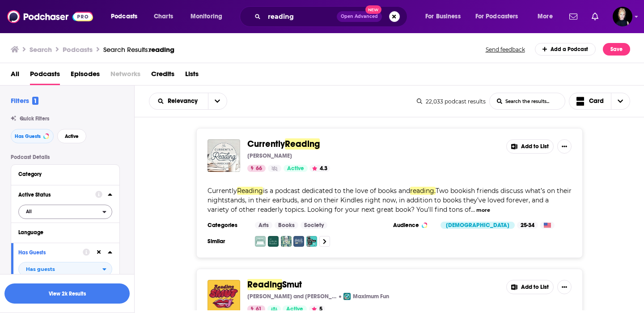  Describe the element at coordinates (390, 200) in the screenshot. I see `span: Two bookish friends discuss what’s on their nightstands, in their earbuds, and on their Kindles r...` at that location.